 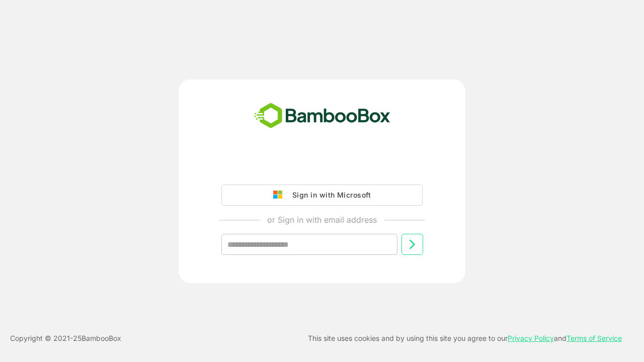 I want to click on a: Privacy Policy, so click(x=531, y=338).